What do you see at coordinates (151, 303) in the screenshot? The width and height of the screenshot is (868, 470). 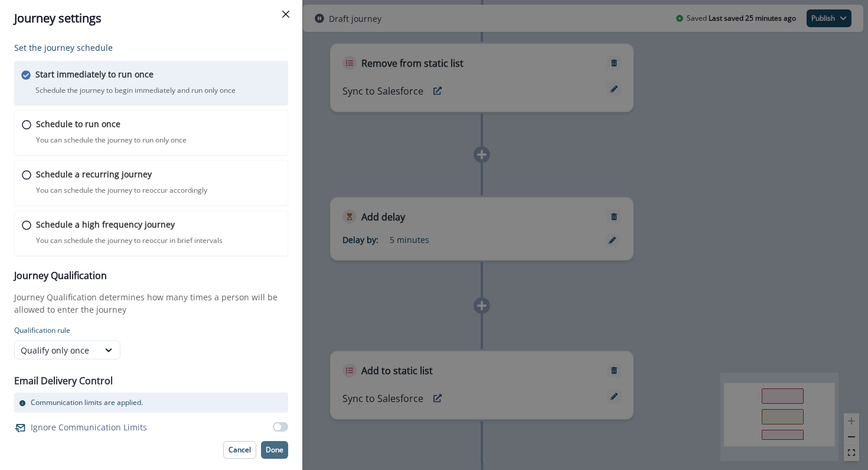 I see `p: Journey Qualification determines how many times a person will be allowed to enter the journey` at bounding box center [151, 303].